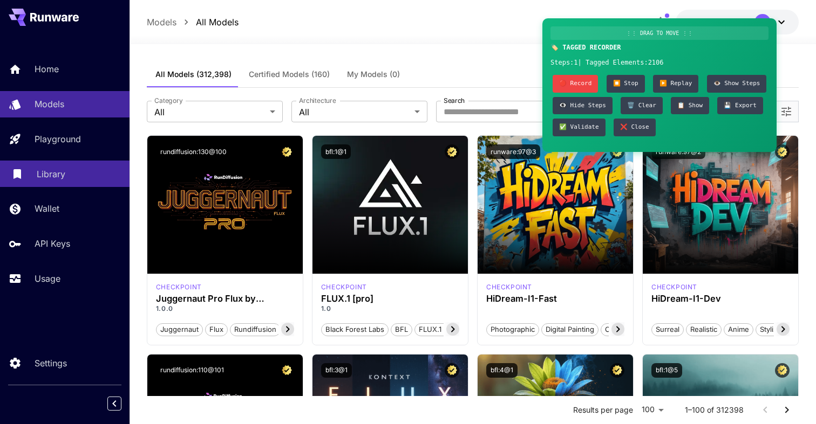 The width and height of the screenshot is (816, 424). Describe the element at coordinates (602, 410) in the screenshot. I see `Results per page` at that location.